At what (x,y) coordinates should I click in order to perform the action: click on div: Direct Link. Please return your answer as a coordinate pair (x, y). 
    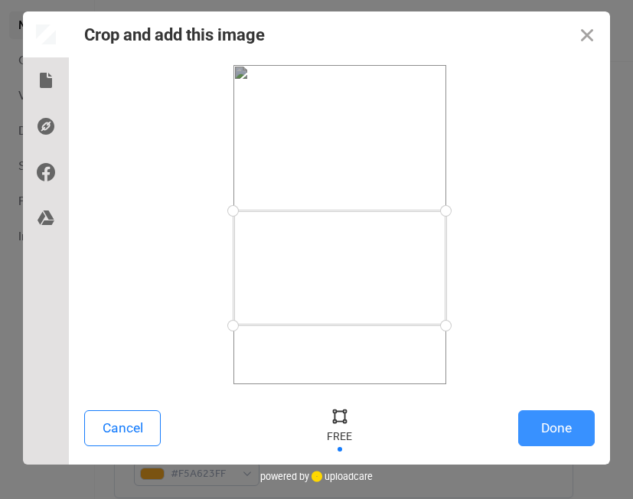
    Looking at the image, I should click on (46, 126).